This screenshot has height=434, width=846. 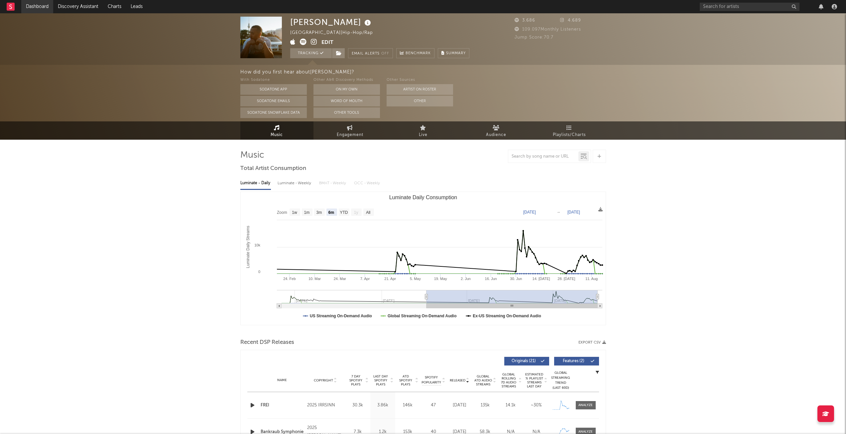 I want to click on div: Other Sources, so click(x=420, y=80).